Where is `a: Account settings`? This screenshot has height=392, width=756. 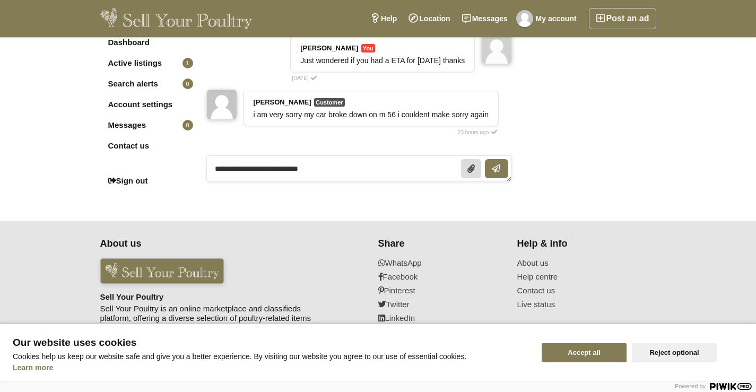
a: Account settings is located at coordinates (148, 105).